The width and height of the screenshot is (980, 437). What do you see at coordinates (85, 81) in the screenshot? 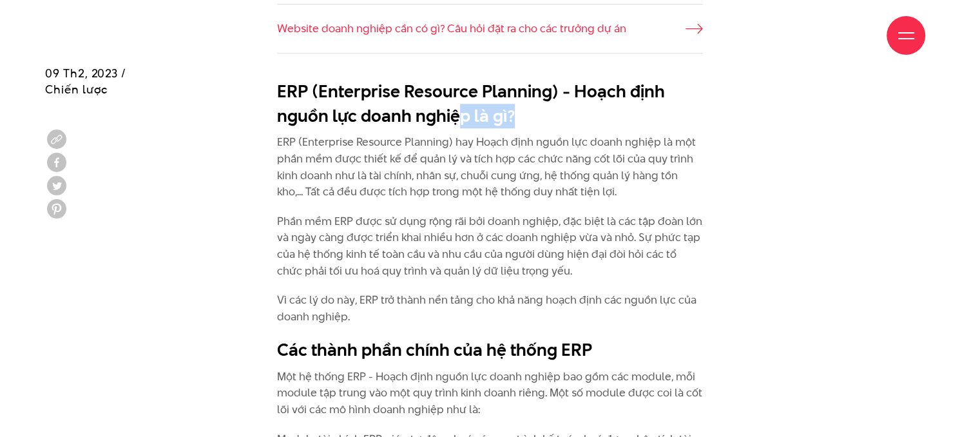
I see `span: 09 Th2, 2023 / Chiến lược` at bounding box center [85, 81].